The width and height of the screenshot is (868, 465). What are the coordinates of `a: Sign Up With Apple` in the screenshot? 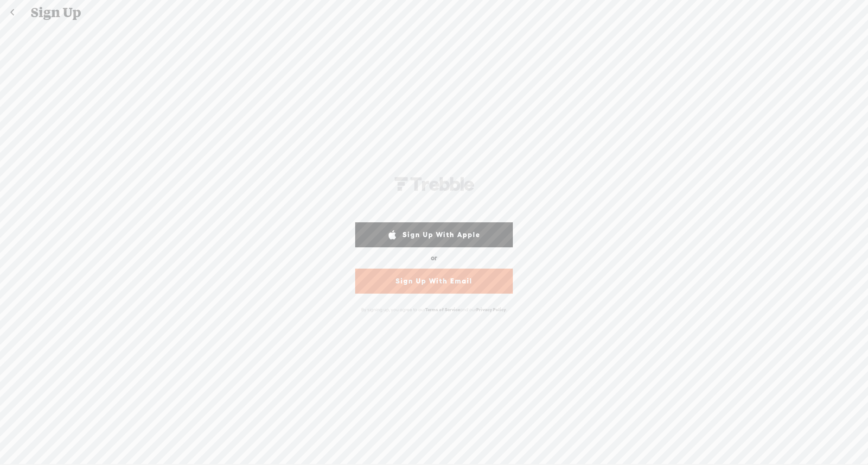 It's located at (434, 235).